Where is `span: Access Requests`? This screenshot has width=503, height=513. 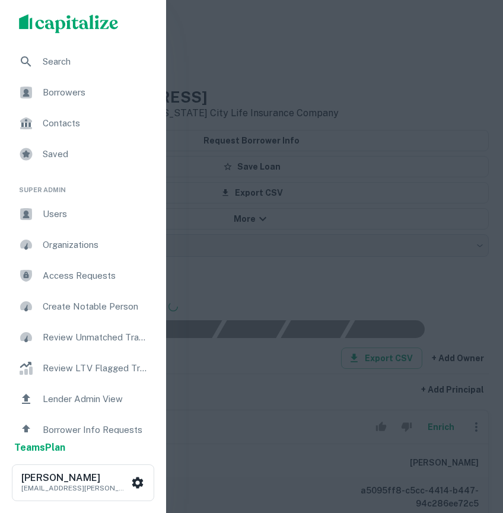 span: Access Requests is located at coordinates (96, 276).